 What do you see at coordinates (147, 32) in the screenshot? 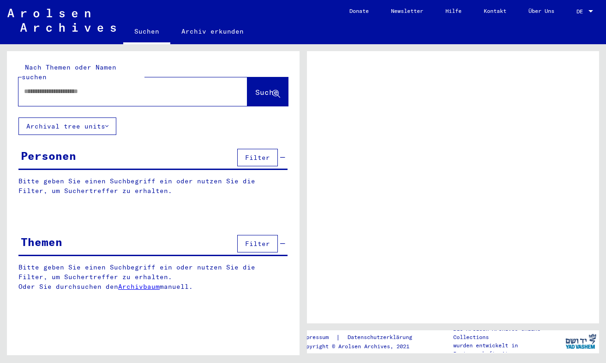
I see `a: Suchen` at bounding box center [147, 32].